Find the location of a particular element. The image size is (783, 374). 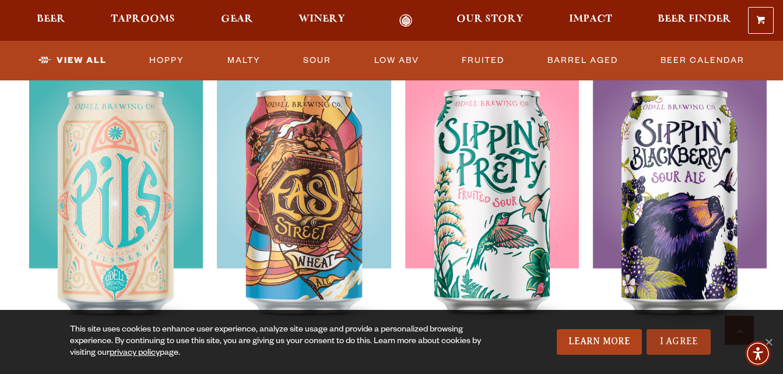

a: privacy policy is located at coordinates (135, 354).